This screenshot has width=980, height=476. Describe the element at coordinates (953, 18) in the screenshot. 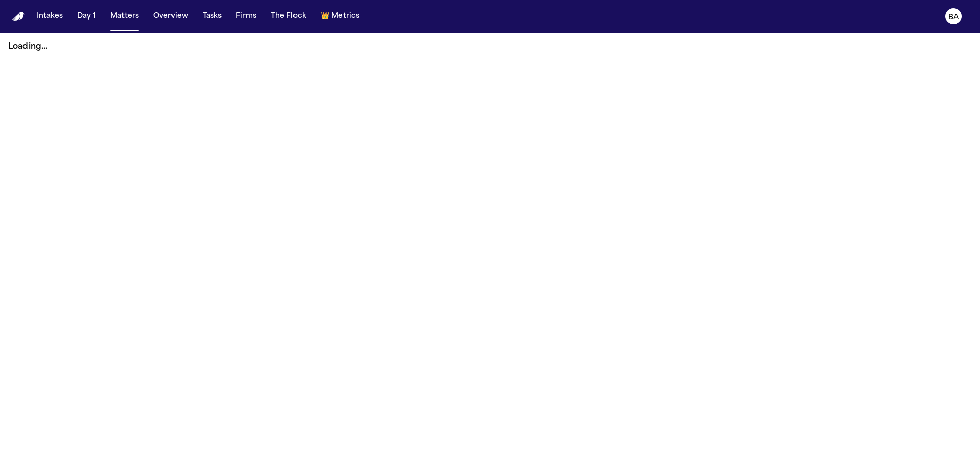

I see `text: BA` at that location.